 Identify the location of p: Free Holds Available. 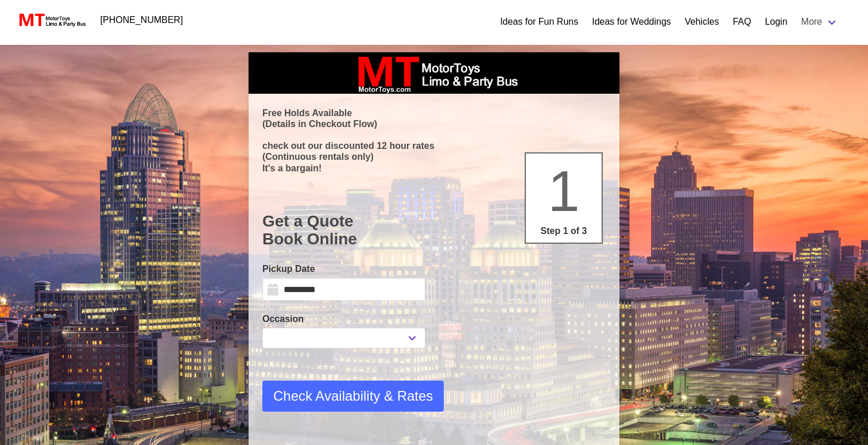
(434, 112).